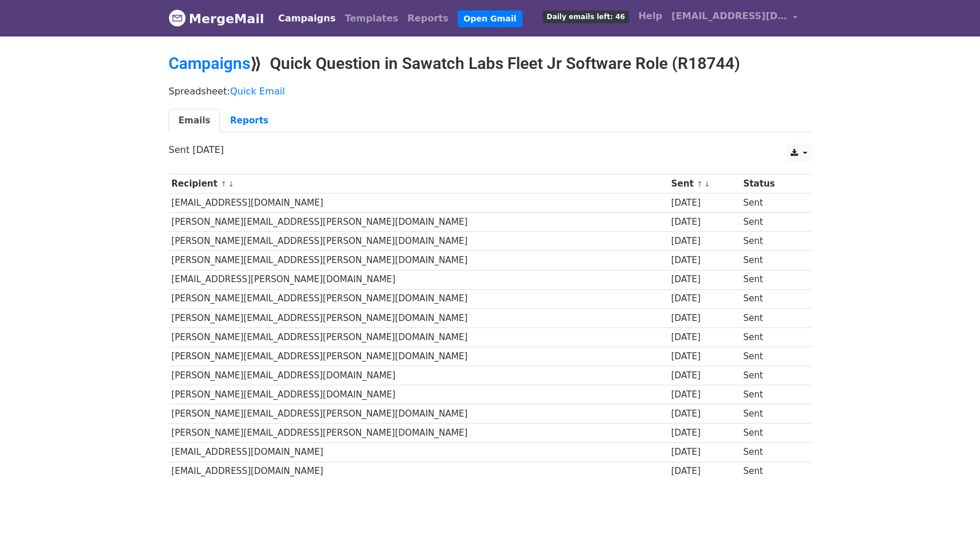 The height and width of the screenshot is (540, 980). I want to click on span: Daily emails left: 46, so click(585, 17).